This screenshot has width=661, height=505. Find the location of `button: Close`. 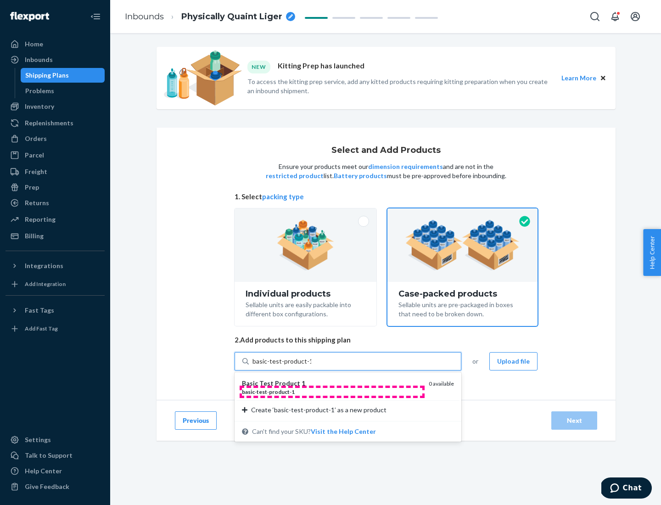

button: Close is located at coordinates (603, 78).